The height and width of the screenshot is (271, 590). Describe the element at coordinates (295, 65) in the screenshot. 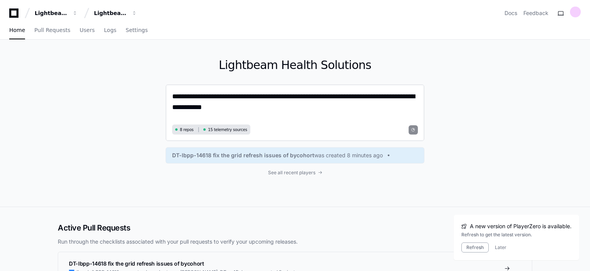

I see `h1: Lightbeam Health Solutions` at that location.